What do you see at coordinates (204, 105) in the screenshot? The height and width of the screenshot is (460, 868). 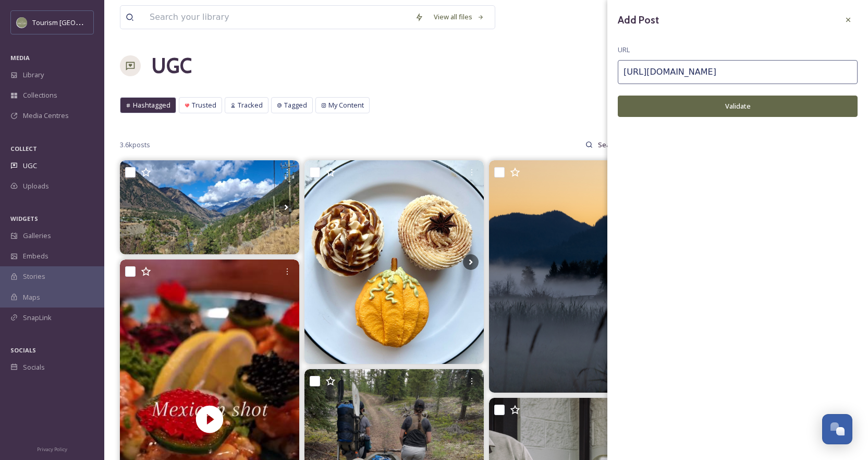 I see `span: Trusted` at bounding box center [204, 105].